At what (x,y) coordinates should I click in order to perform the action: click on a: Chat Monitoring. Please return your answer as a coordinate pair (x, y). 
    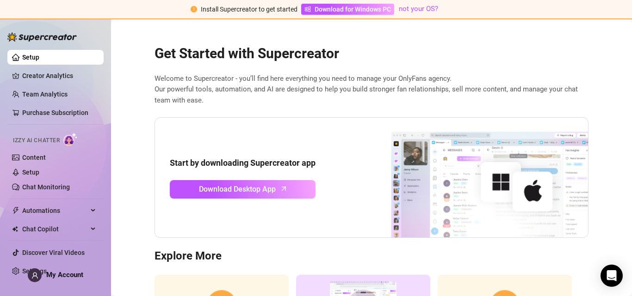
    Looking at the image, I should click on (46, 187).